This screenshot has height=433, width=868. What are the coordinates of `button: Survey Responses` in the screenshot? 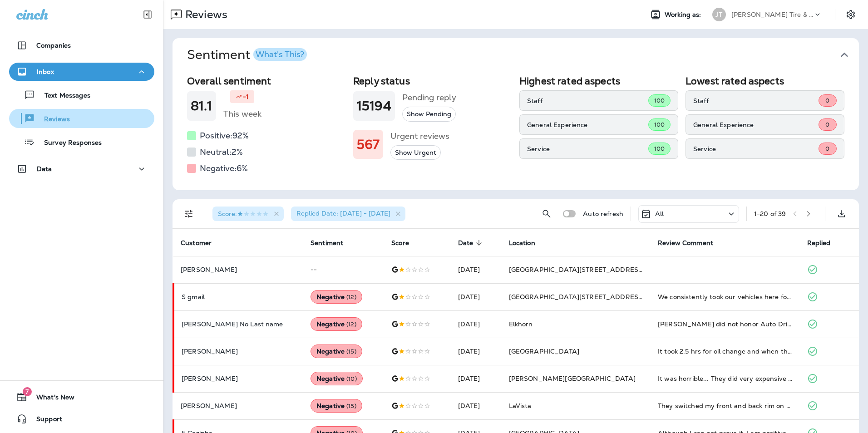 It's located at (82, 142).